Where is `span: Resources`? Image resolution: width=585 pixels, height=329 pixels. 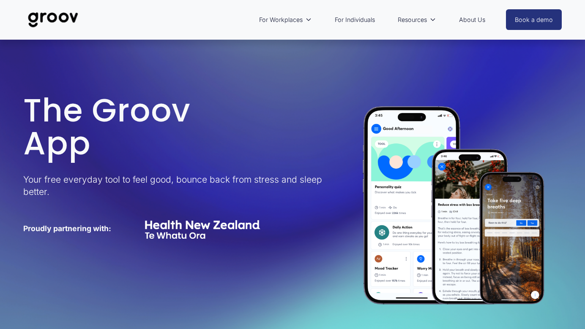 span: Resources is located at coordinates (412, 20).